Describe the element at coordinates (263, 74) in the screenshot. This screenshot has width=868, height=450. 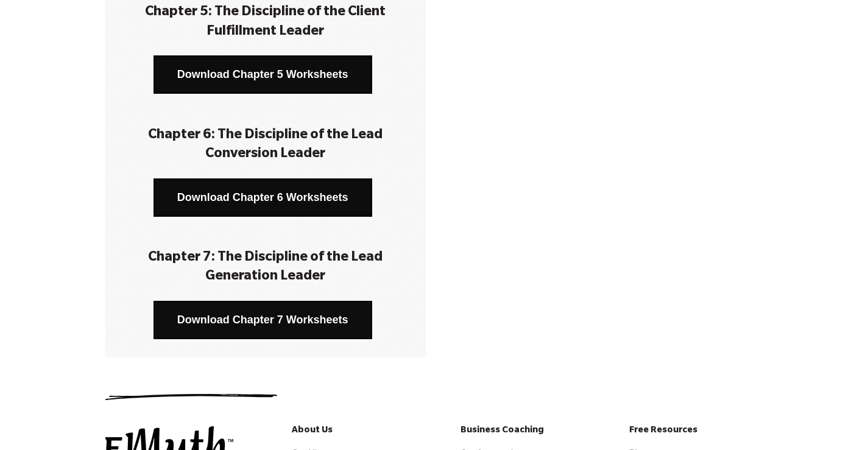
I see `a: Download Chapter 5 Worksheets` at that location.